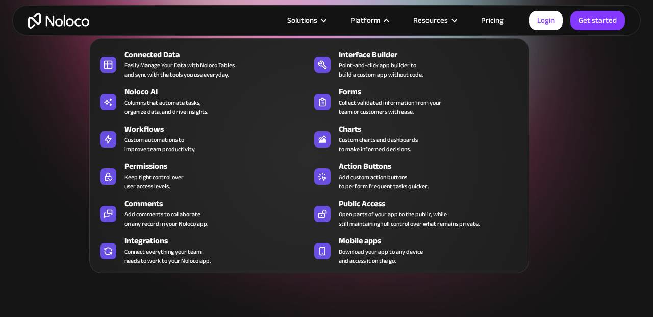  What do you see at coordinates (309, 148) in the screenshot?
I see `nav: Platform` at bounding box center [309, 148].